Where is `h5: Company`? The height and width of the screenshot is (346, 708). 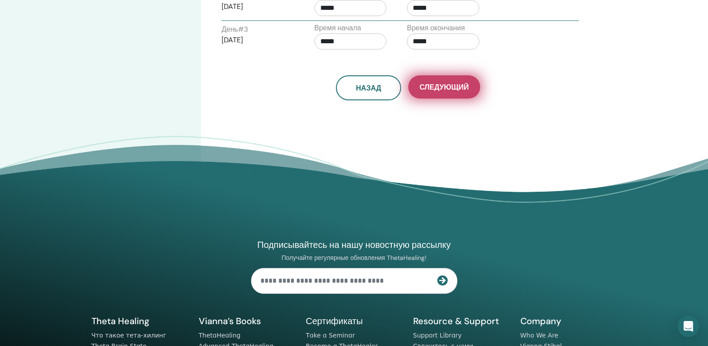
h5: Company is located at coordinates (568, 321).